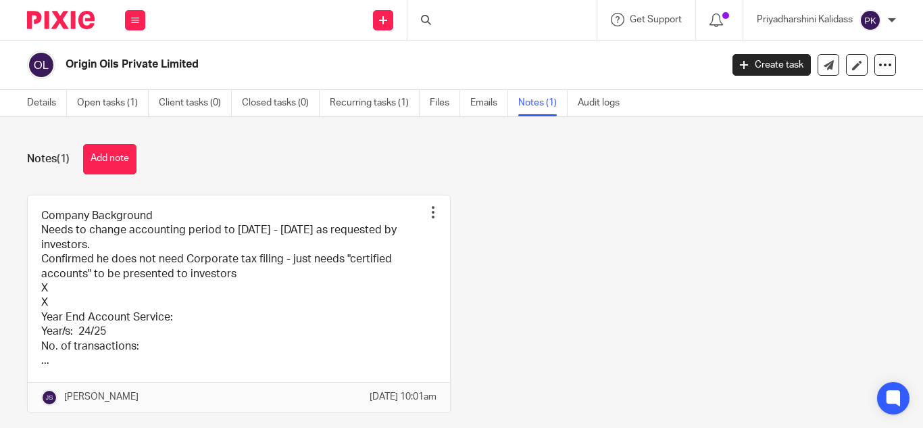 The image size is (923, 428). Describe the element at coordinates (113, 103) in the screenshot. I see `a: Open tasks (1)` at that location.